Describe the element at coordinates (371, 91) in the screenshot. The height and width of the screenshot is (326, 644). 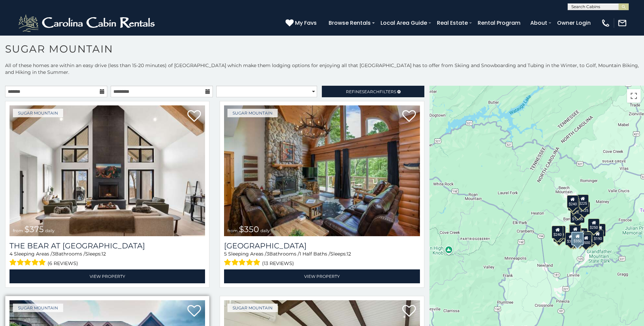
I see `span: Refine Filters` at that location.